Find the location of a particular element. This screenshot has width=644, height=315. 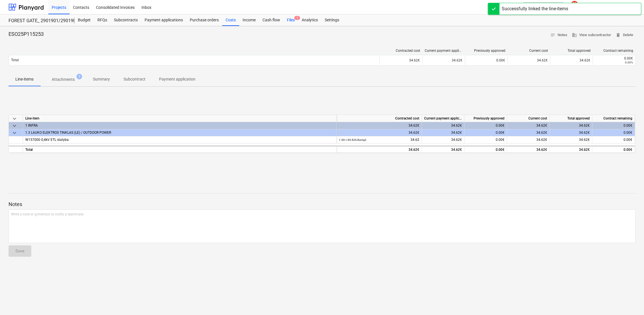

span: delete is located at coordinates (618, 35).